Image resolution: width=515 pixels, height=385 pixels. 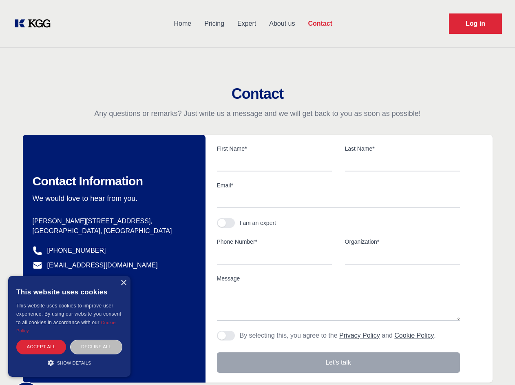 What do you see at coordinates (41, 347) in the screenshot?
I see `div: Accept all` at bounding box center [41, 347].